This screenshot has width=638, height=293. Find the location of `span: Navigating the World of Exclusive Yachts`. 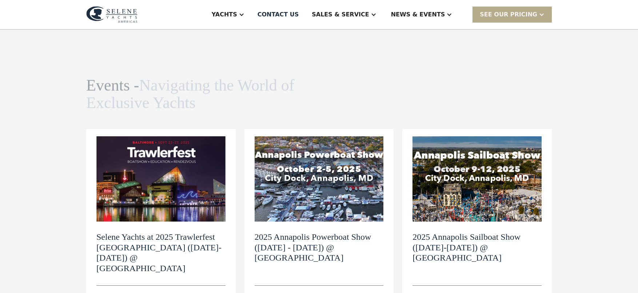

span: Navigating the World of Exclusive Yachts is located at coordinates (190, 94).